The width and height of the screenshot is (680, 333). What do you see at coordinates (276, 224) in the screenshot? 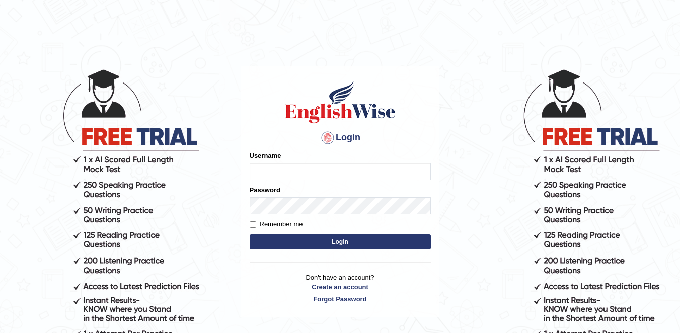
I see `label: Remember me` at bounding box center [276, 224].